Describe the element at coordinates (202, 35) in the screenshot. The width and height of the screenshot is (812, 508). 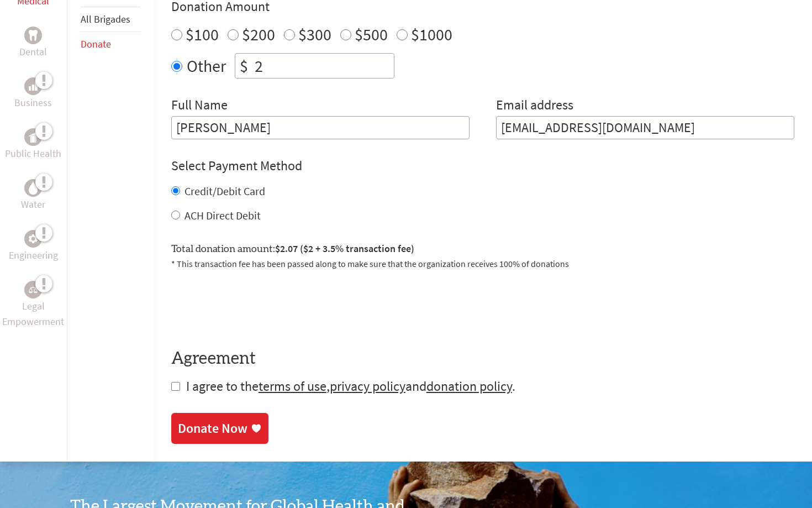
I see `label: $100` at that location.